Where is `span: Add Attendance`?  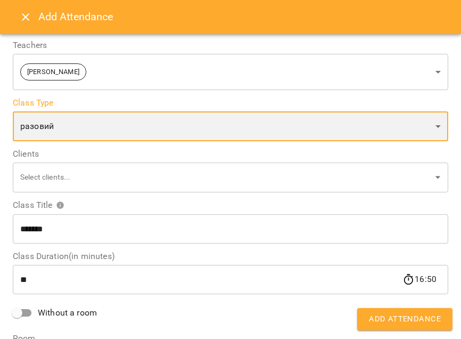 span: Add Attendance is located at coordinates (404, 319).